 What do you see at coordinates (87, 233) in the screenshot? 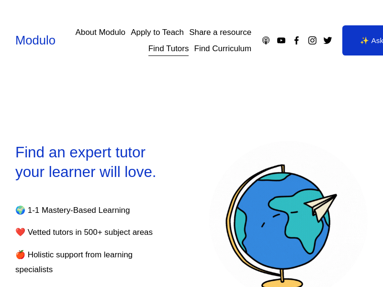
I see `p: ❤️ Vetted tutors in 500+ subject areas` at bounding box center [87, 233].